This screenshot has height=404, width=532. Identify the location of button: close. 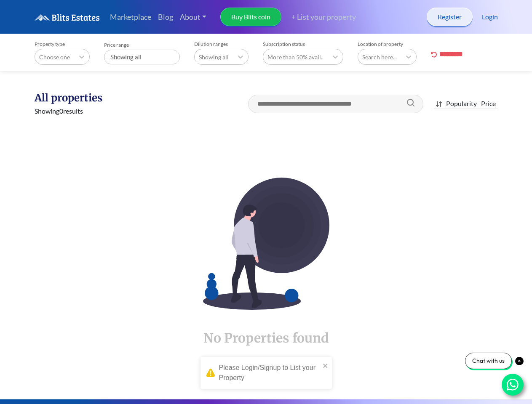
(326, 365).